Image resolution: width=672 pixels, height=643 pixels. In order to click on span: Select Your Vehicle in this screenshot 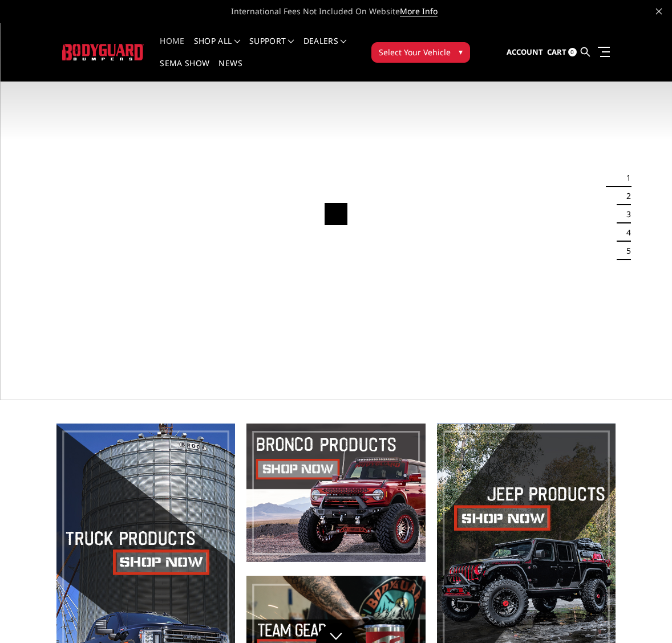, I will do `click(415, 52)`.